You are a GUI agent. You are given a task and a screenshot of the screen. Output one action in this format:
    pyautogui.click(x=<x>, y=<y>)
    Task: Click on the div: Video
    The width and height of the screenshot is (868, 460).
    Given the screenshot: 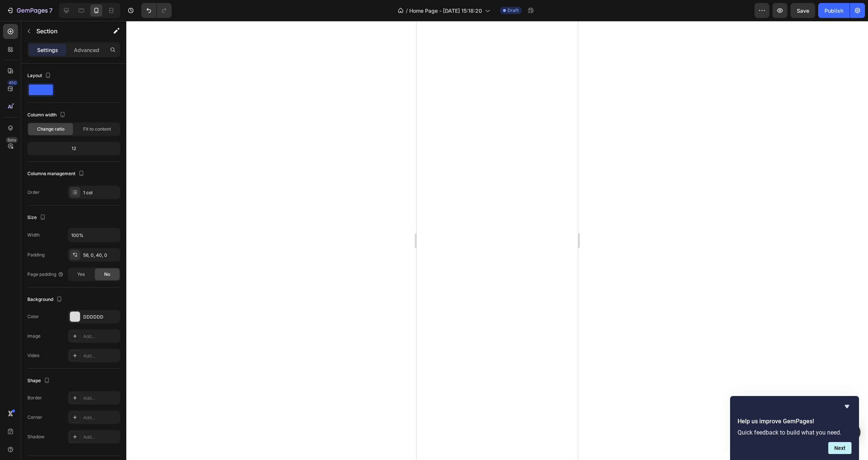 What is the action you would take?
    pyautogui.click(x=34, y=356)
    